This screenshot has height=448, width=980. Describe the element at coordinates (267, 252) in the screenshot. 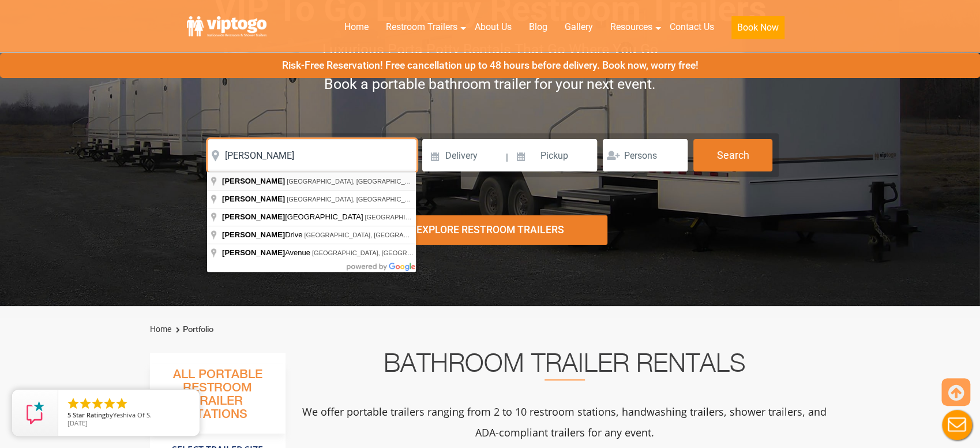

I see `span: Avenue` at that location.